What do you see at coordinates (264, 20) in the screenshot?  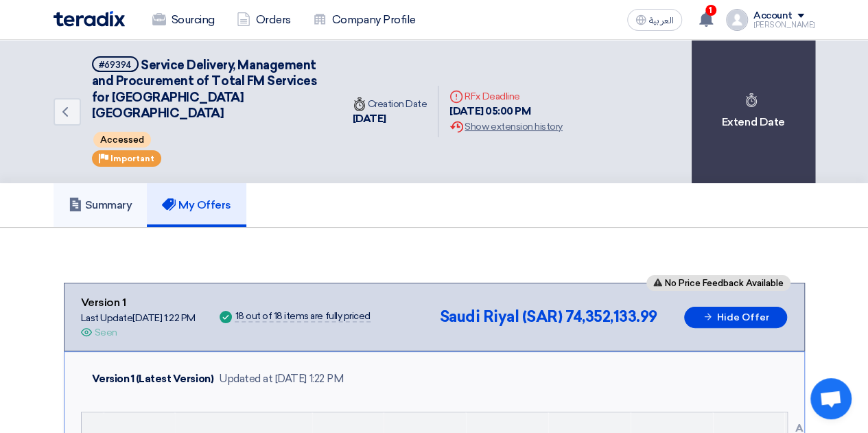 I see `a: Orders` at bounding box center [264, 20].